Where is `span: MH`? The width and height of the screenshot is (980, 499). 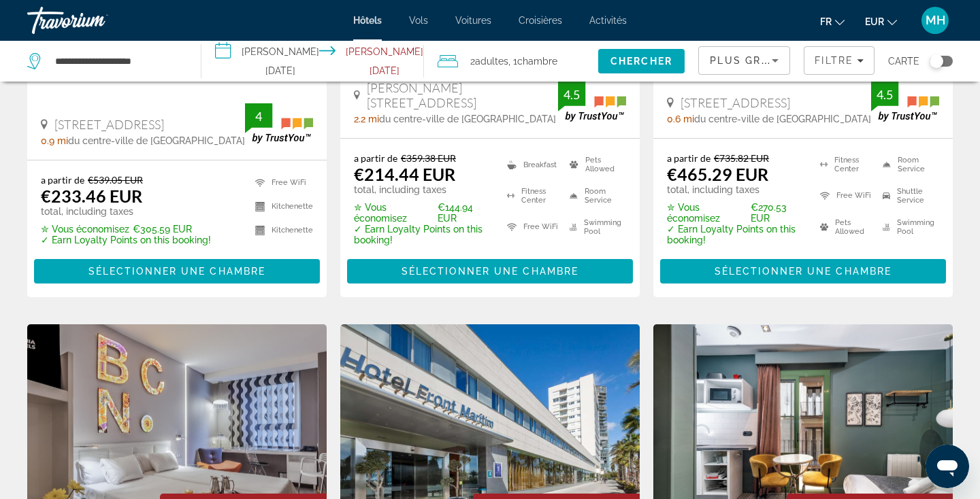 span: MH is located at coordinates (934, 21).